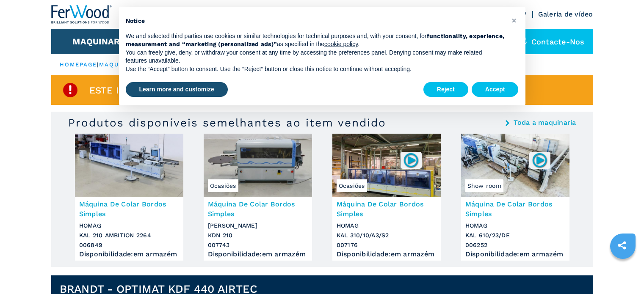 This screenshot has width=644, height=294. I want to click on p: Use the “Accept” button to consent. Use the “Reject” button or close this notice to continue with..., so click(316, 69).